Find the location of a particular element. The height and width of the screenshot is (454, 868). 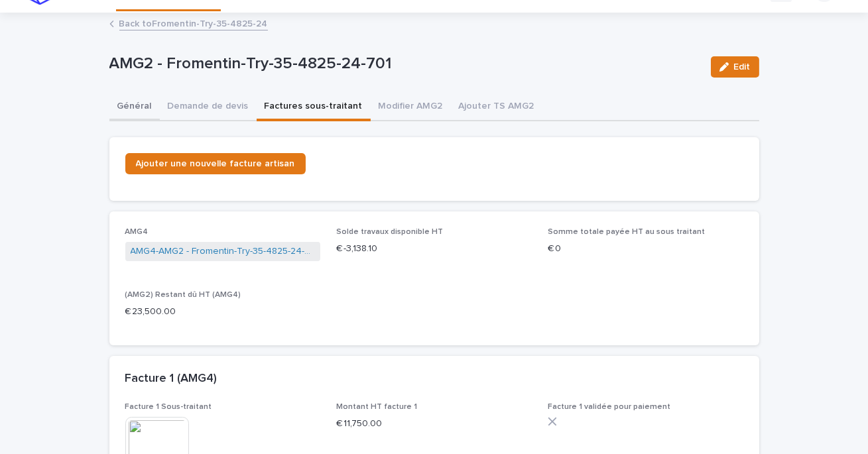

p: € 23,500.00 is located at coordinates (223, 311).